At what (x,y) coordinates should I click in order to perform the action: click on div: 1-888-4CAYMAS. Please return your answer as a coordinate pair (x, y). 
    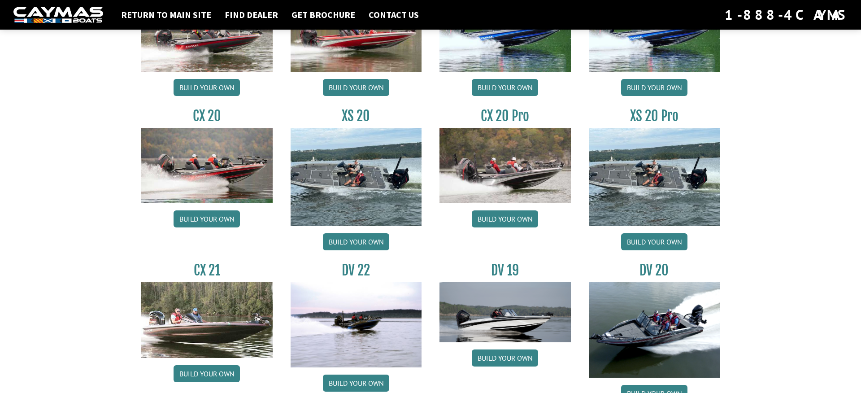
    Looking at the image, I should click on (786, 15).